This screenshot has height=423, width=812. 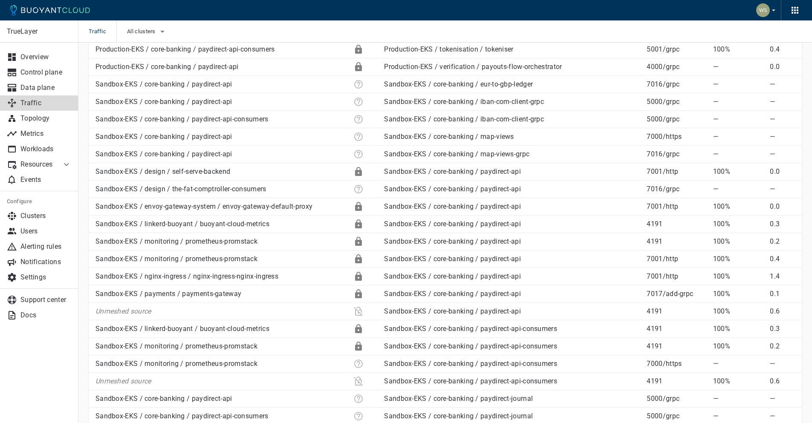 What do you see at coordinates (458, 399) in the screenshot?
I see `a: Sandbox-EKS / core-banking / paydirect-journal` at bounding box center [458, 399].